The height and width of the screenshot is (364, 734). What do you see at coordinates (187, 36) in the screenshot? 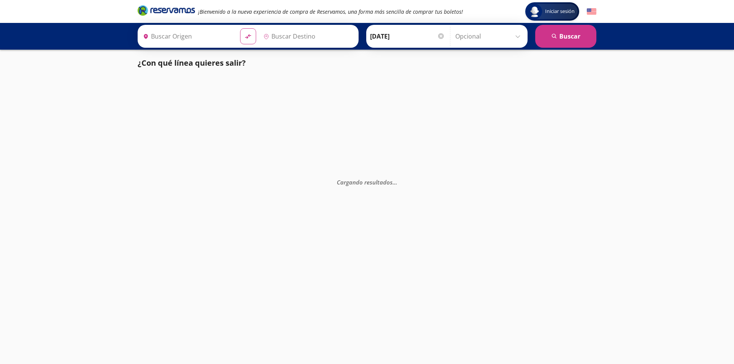
I see `input: Buscar Origen` at bounding box center [187, 36].